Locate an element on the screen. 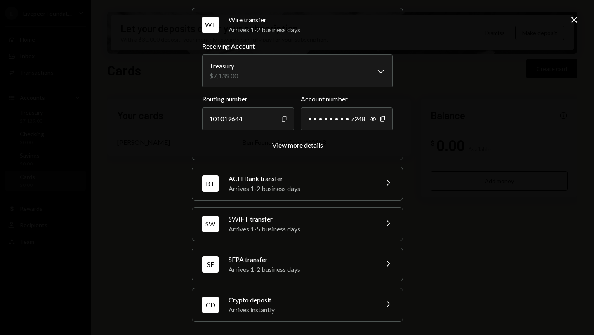 This screenshot has height=335, width=594. div: CD is located at coordinates (210, 305).